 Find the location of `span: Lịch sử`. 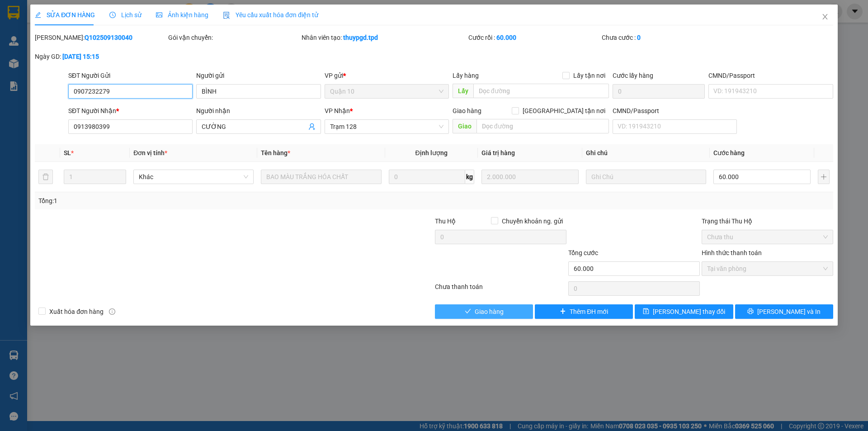

span: Lịch sử is located at coordinates (125, 15).